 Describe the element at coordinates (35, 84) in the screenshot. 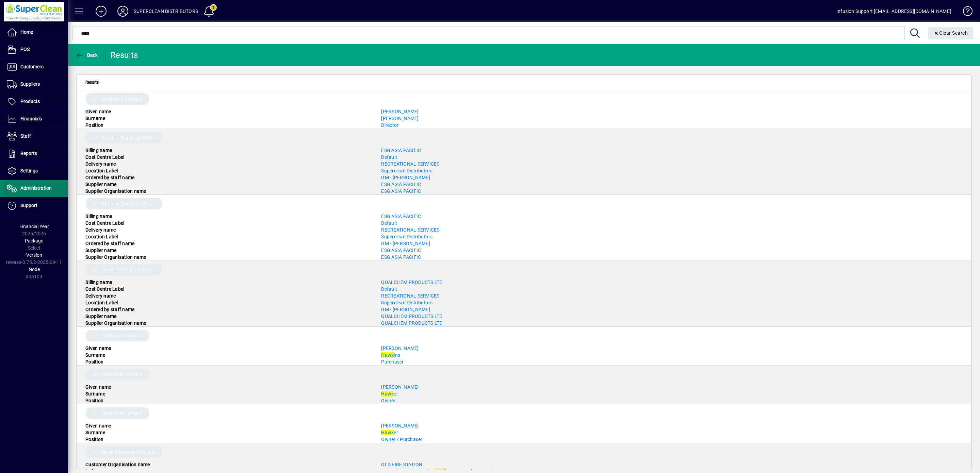

I see `a: Suppliers` at that location.